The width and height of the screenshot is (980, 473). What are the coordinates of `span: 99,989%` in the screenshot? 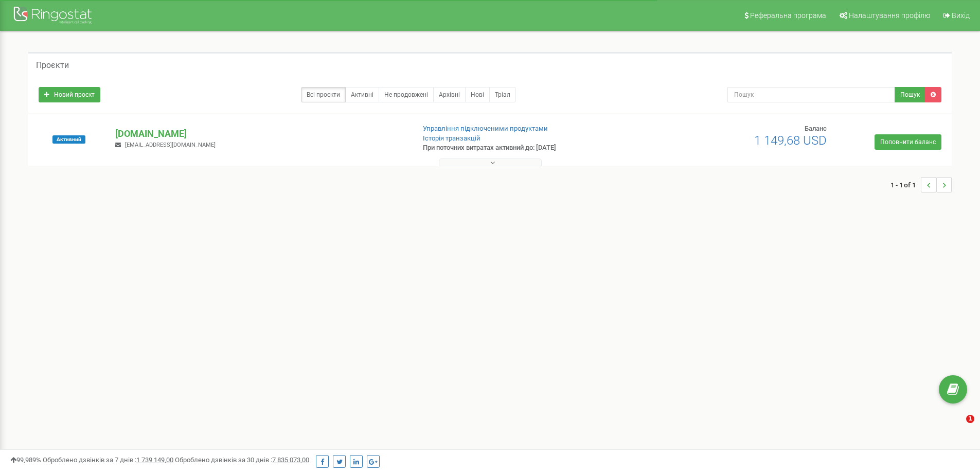 It's located at (26, 460).